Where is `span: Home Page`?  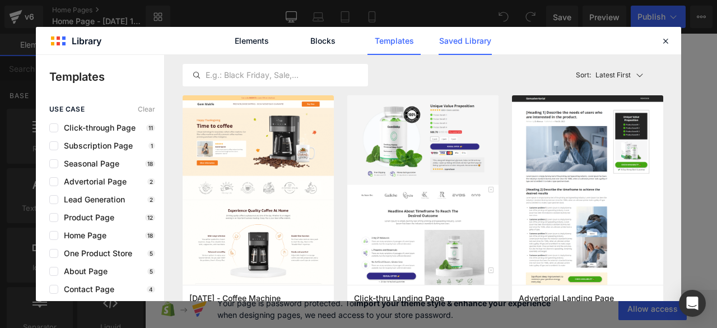 span: Home Page is located at coordinates (82, 235).